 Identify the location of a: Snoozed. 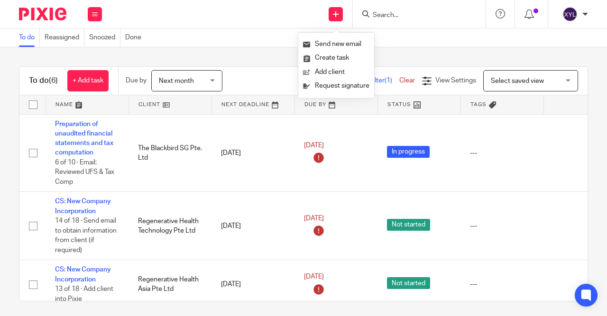
(105, 37).